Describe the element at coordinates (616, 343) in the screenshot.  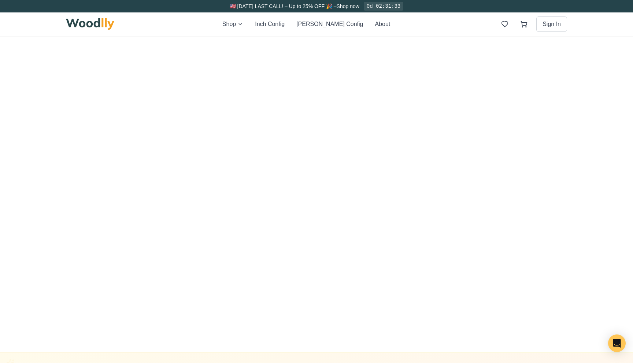
I see `div: Open Intercom Messenger` at that location.